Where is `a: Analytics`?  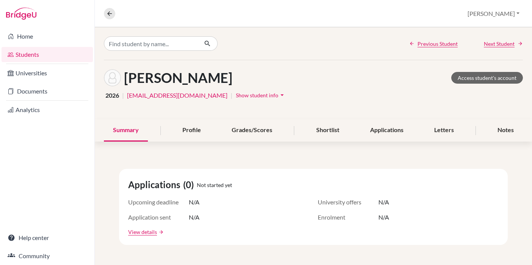
a: Analytics is located at coordinates (47, 110).